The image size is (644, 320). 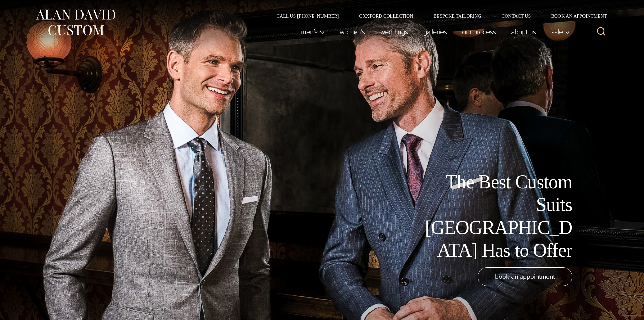 I want to click on a: Our Process, so click(x=479, y=32).